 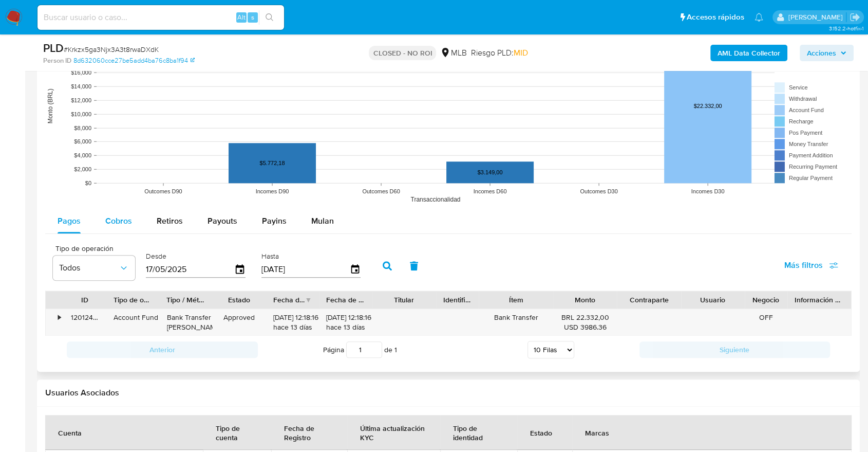 I want to click on span: 3.152.2-hotfix-1, so click(x=846, y=29).